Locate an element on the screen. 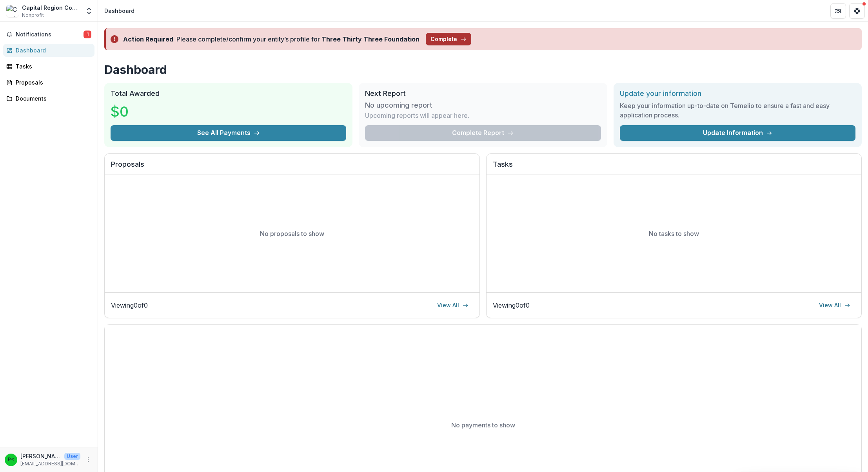 The width and height of the screenshot is (868, 472). div: Documents is located at coordinates (52, 98).